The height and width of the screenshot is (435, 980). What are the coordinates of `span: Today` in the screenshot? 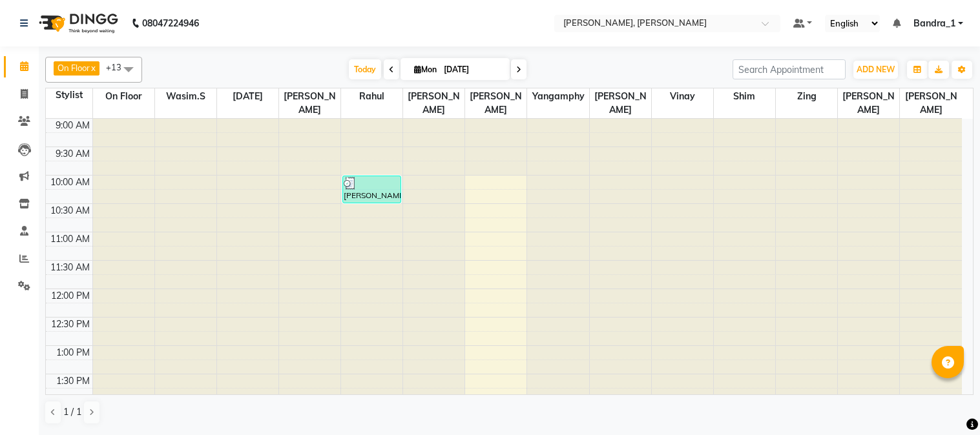 It's located at (365, 69).